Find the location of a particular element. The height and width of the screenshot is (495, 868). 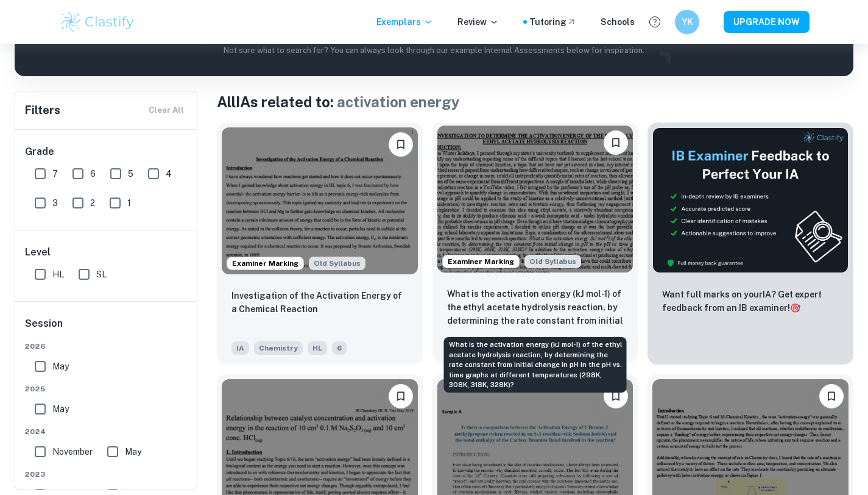

button: UPGRADE NOW is located at coordinates (767, 22).